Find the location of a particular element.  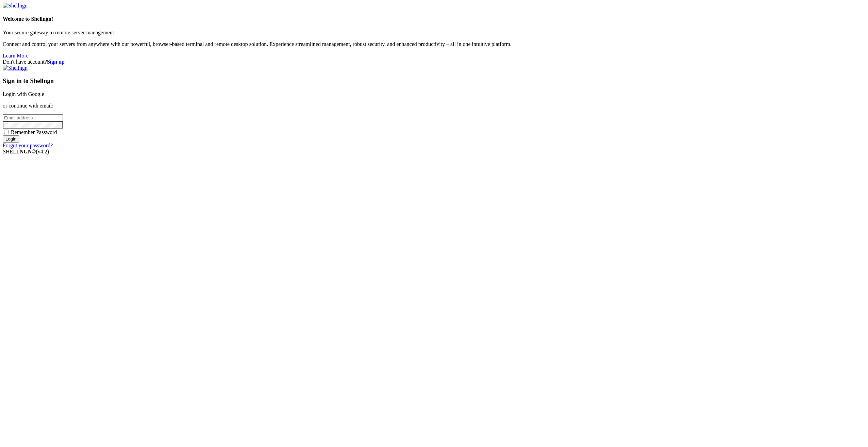

span: Remember Password is located at coordinates (34, 132).